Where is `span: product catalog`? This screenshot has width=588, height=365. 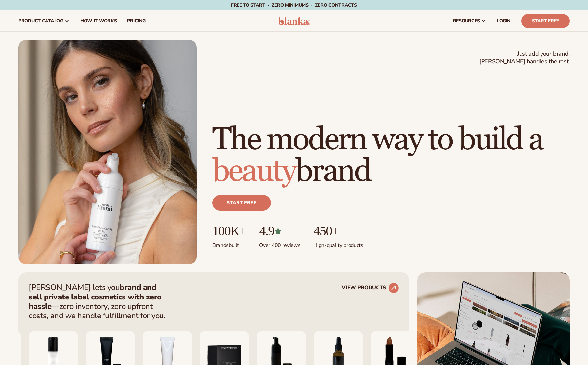 span: product catalog is located at coordinates (40, 21).